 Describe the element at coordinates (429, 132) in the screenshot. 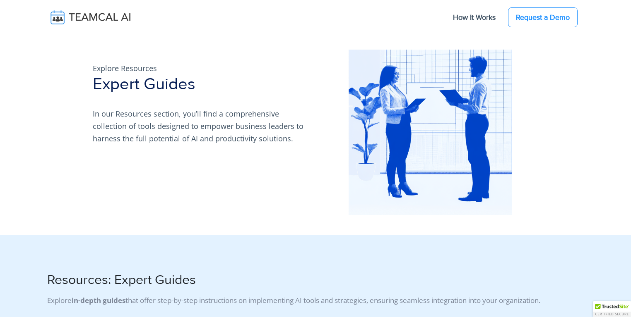

I see `img: pic` at that location.